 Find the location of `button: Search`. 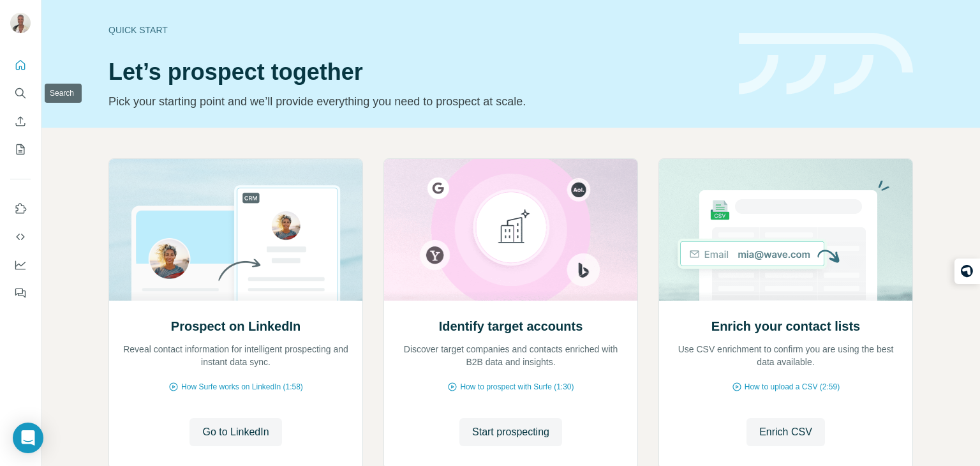

button: Search is located at coordinates (20, 93).